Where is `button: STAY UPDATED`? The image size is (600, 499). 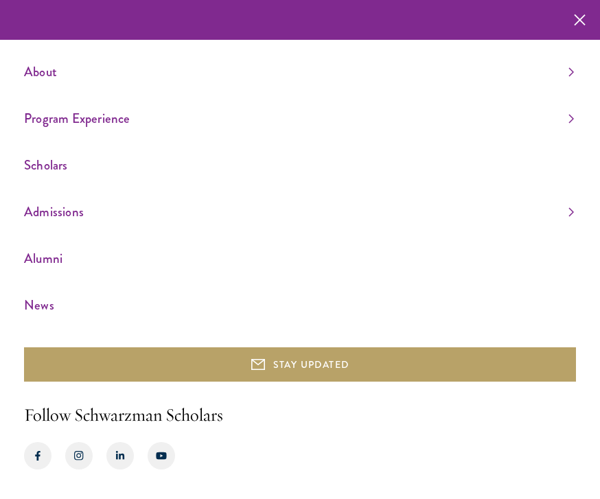
button: STAY UPDATED is located at coordinates (300, 365).